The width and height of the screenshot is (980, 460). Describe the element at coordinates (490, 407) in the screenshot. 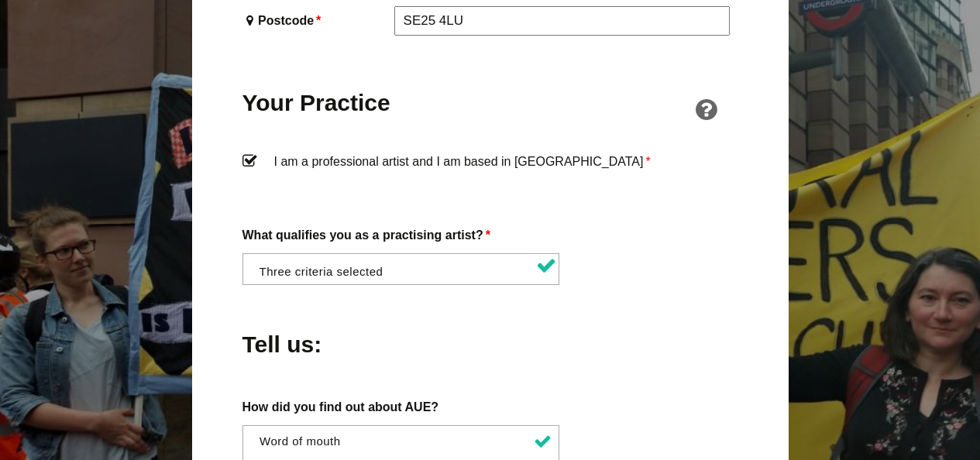

I see `label: How did you find out about AUE?` at that location.